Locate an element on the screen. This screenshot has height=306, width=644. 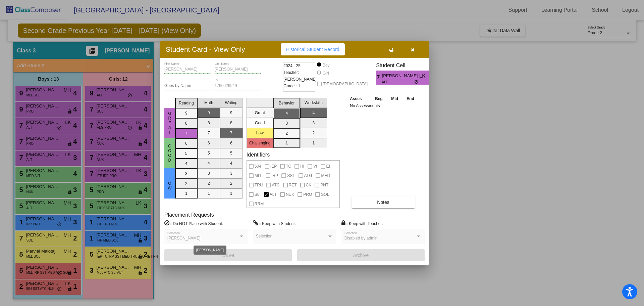
div: Boy is located at coordinates (326, 65).